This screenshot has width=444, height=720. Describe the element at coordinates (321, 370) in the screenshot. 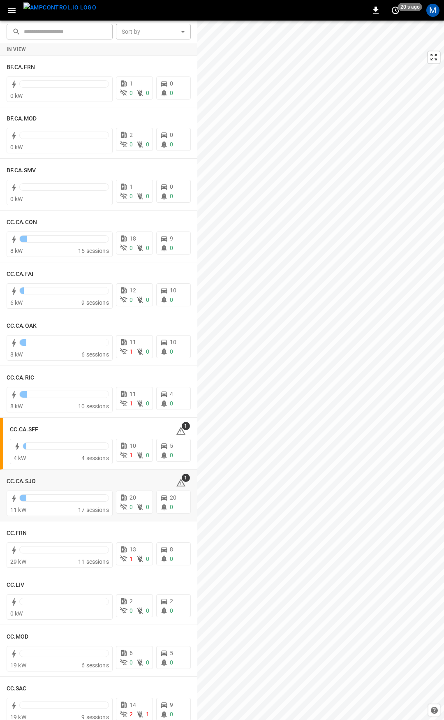

I see `canvas: Map` at that location.